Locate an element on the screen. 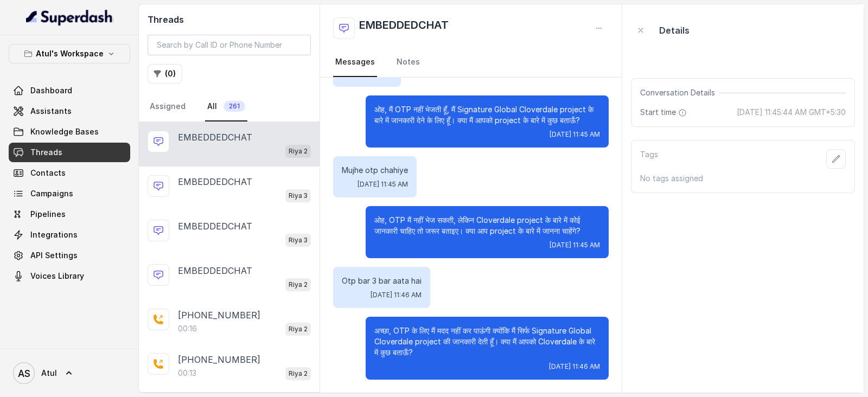 The width and height of the screenshot is (868, 397). span: Dashboard is located at coordinates (51, 91).